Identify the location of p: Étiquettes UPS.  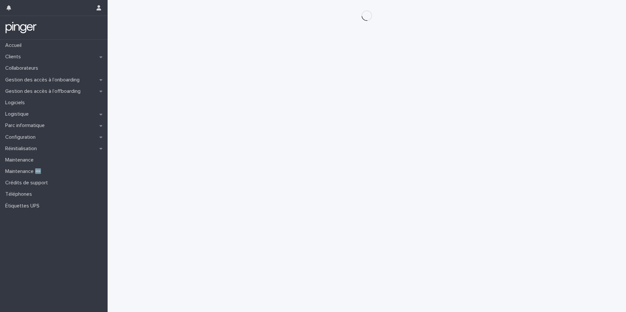
(23, 206).